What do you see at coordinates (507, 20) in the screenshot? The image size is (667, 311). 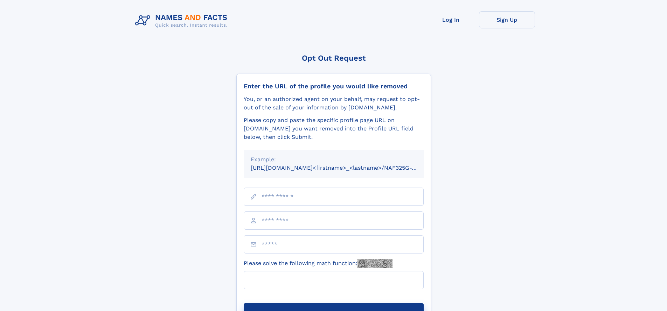 I see `a: Sign Up` at bounding box center [507, 20].